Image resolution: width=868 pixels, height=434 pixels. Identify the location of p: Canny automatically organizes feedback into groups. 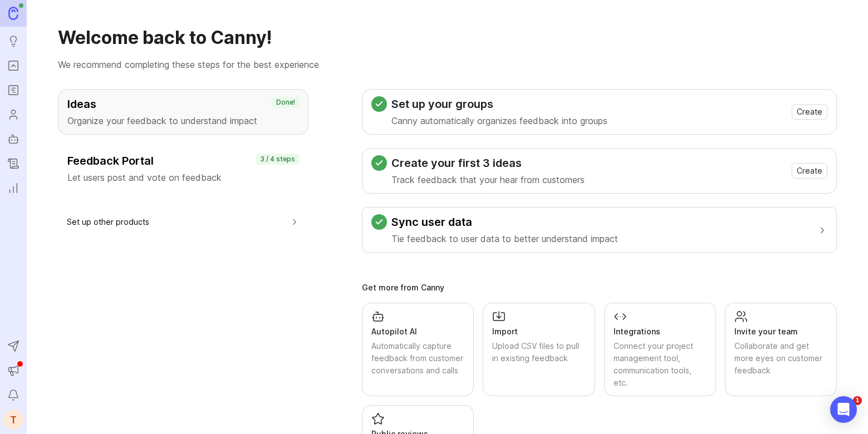
(499, 121).